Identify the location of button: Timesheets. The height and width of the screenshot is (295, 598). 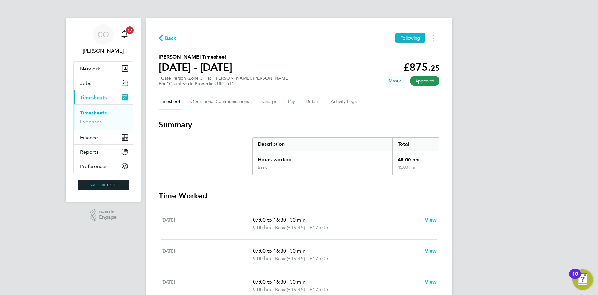
(103, 97).